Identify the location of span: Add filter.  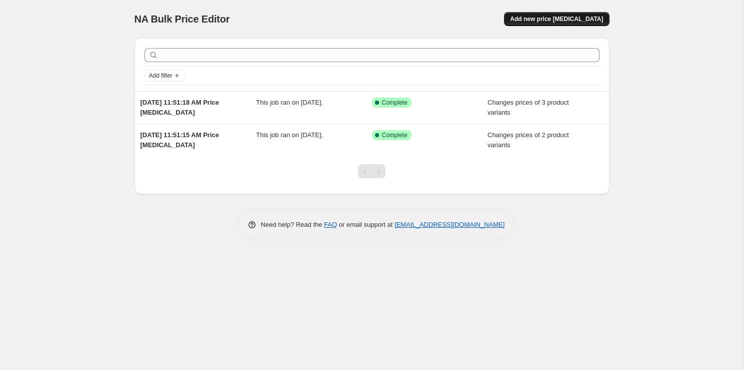
(161, 76).